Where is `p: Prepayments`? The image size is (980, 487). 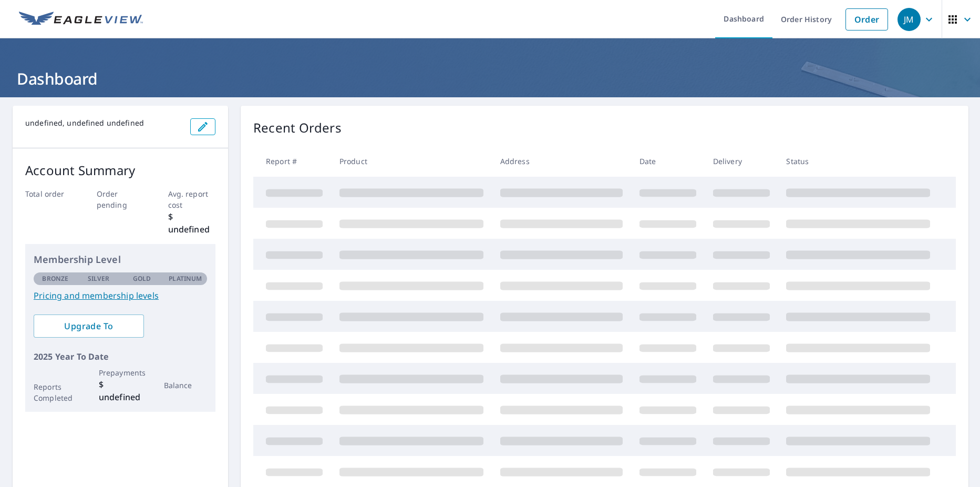
p: Prepayments is located at coordinates (121, 372).